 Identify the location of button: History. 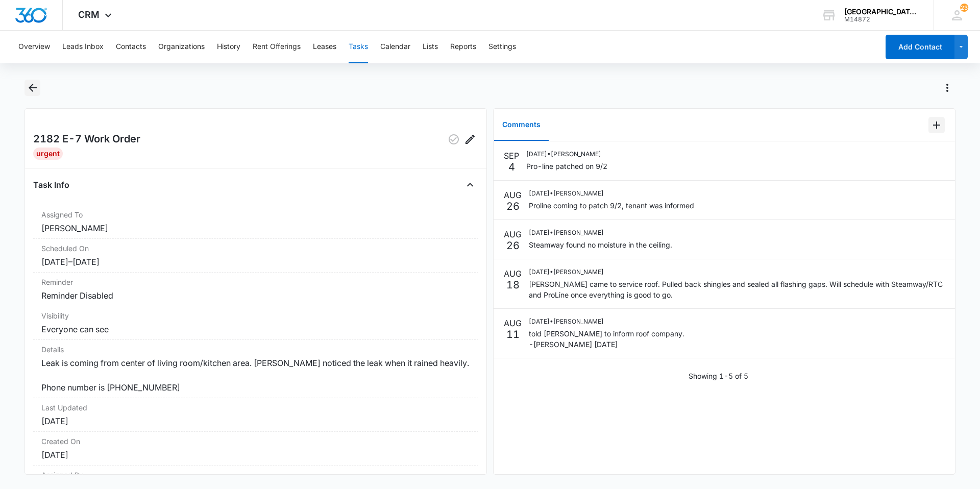
(229, 47).